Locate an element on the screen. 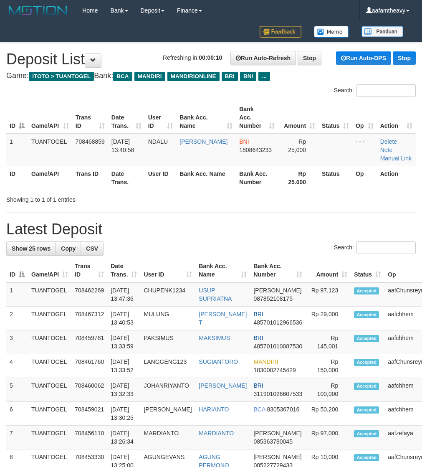  td: 708459781 is located at coordinates (89, 342).